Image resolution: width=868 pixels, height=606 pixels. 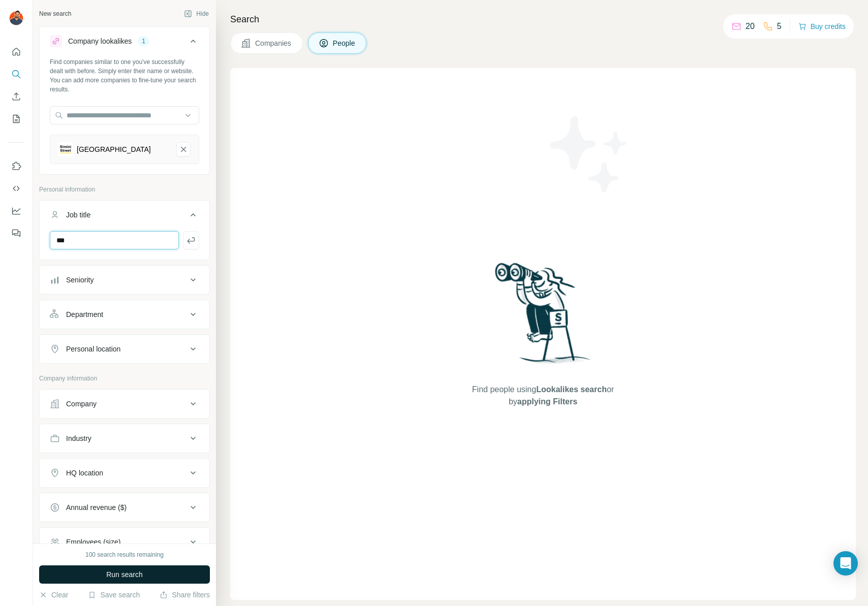 What do you see at coordinates (125, 43) in the screenshot?
I see `button: Company lookalikes1` at bounding box center [125, 43].